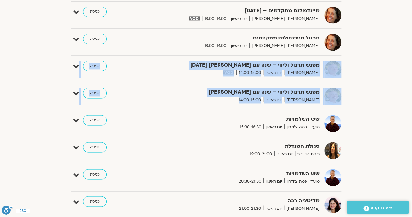  I want to click on strong: מדיטציה רכה, so click(240, 200).